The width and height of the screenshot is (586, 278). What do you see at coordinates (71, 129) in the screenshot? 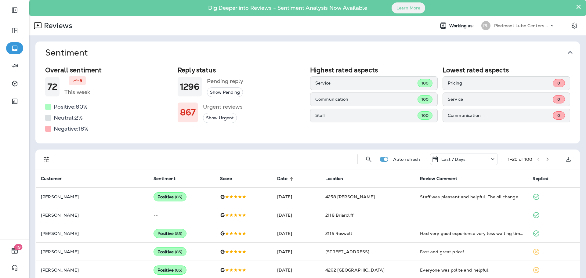
I see `h5: Negative: 18 %` at bounding box center [71, 129].